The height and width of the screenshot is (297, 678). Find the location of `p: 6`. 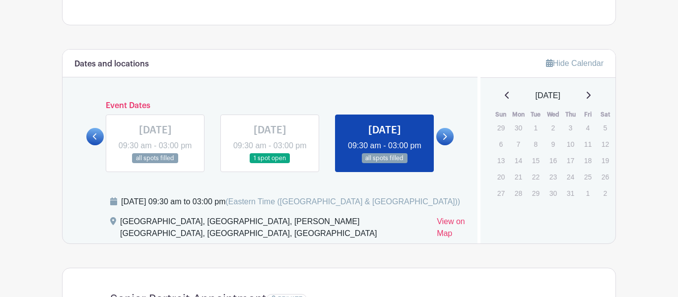

p: 6 is located at coordinates (501, 144).